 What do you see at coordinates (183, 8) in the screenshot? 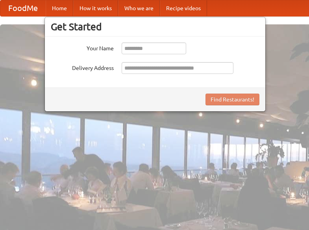
I see `a: Recipe videos` at bounding box center [183, 8].